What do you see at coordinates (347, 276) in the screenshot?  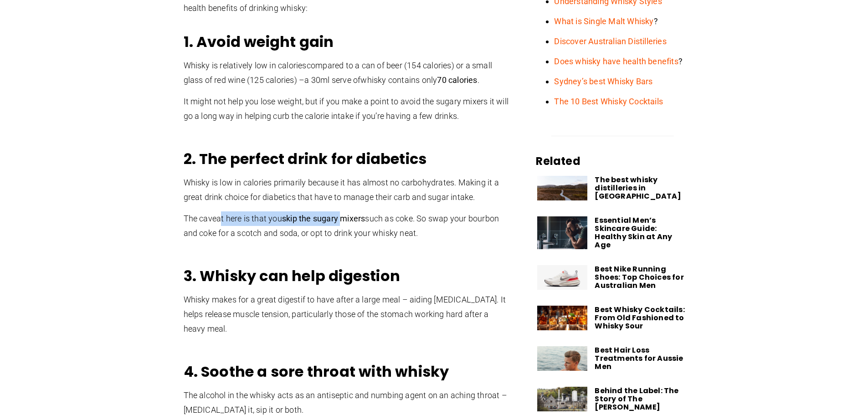 I see `h2: 3. Whisky can help digestion` at bounding box center [347, 276].